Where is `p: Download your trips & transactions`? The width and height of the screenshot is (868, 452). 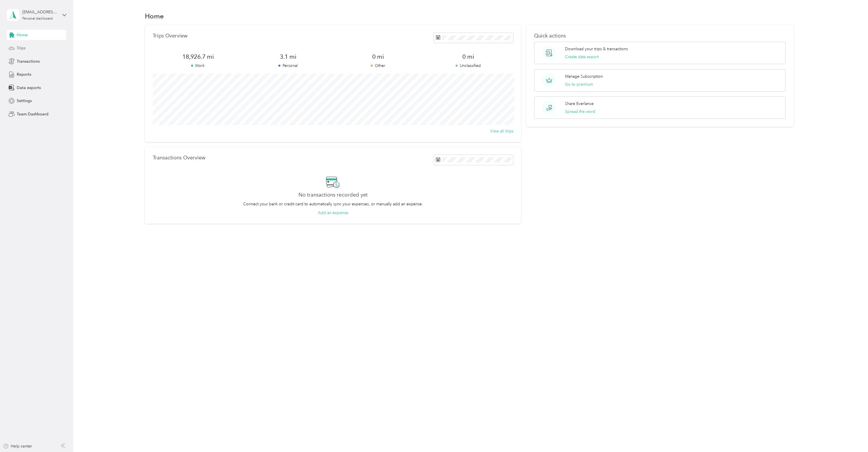 p: Download your trips & transactions is located at coordinates (596, 48).